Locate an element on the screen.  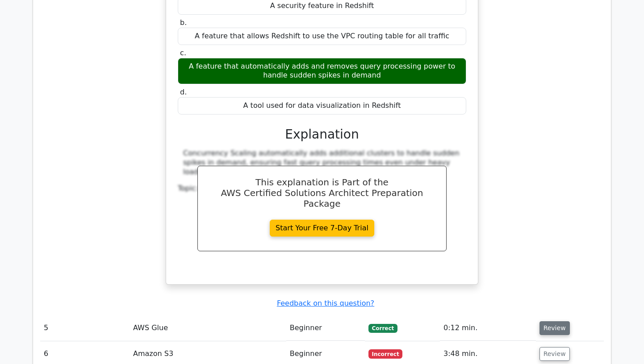
td: Beginner is located at coordinates (325, 328).